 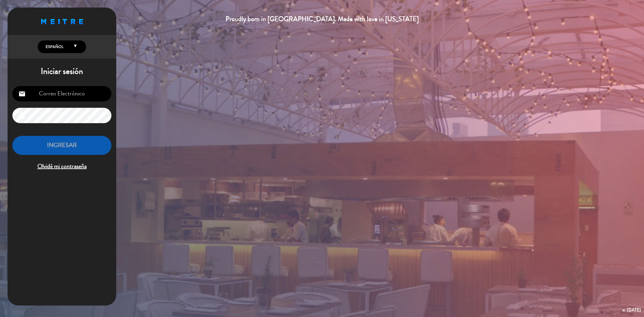 I want to click on h1: Iniciar sesión, so click(x=62, y=72).